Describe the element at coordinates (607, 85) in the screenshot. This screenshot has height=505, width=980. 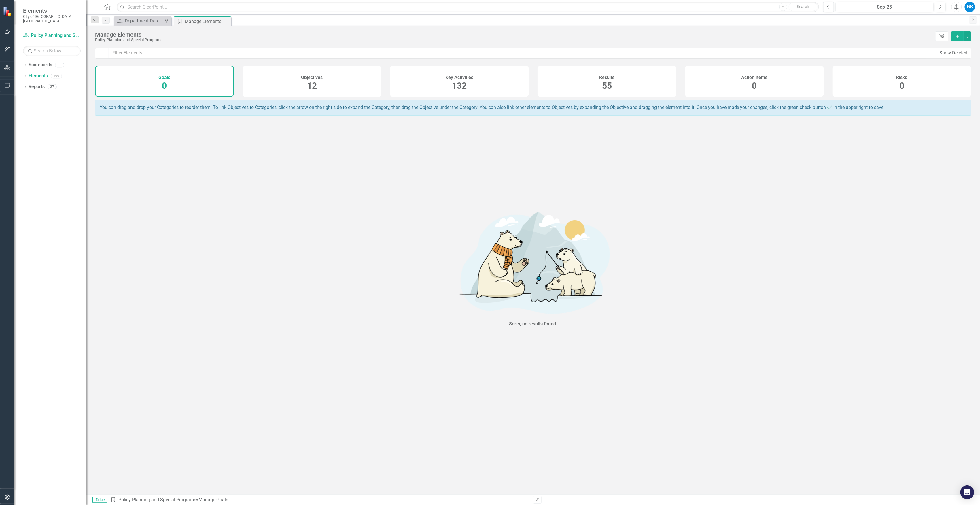
I see `span: 55` at that location.